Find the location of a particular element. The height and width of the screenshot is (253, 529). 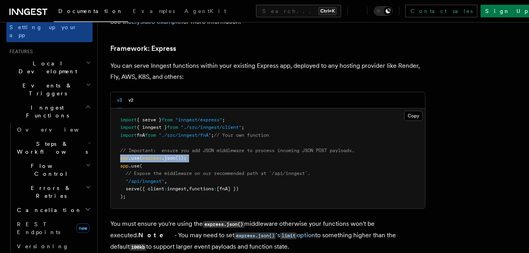

span: Local Development is located at coordinates (46, 67).